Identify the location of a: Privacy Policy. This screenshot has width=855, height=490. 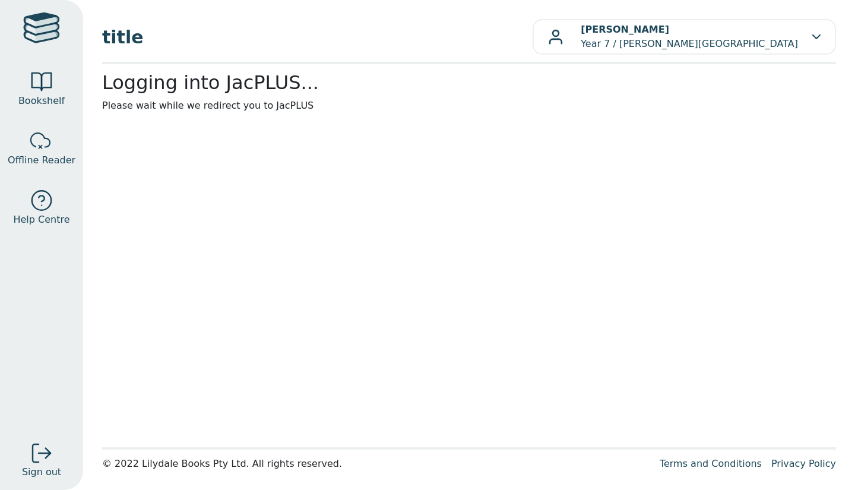
(803, 463).